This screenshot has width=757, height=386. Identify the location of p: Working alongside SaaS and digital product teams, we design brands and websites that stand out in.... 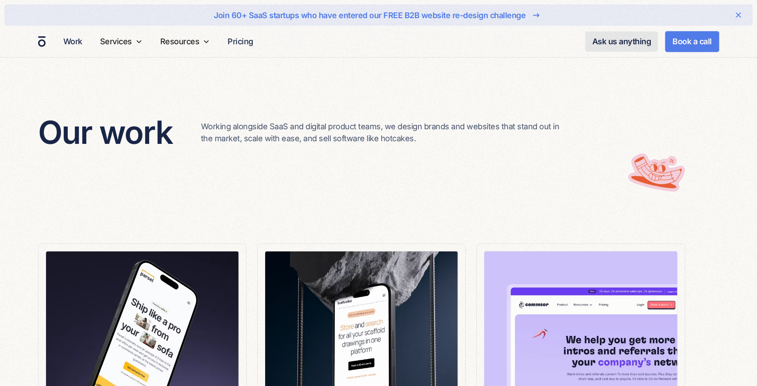
(383, 132).